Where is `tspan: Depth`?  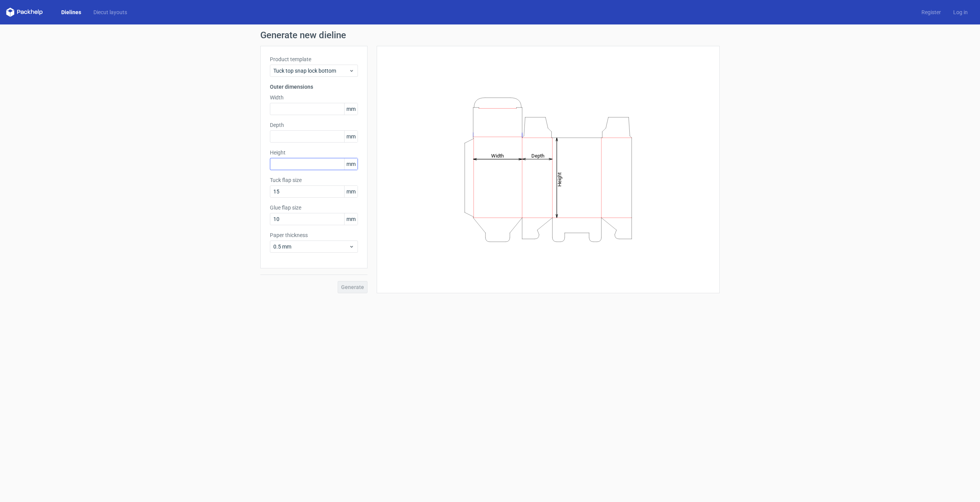
tspan: Depth is located at coordinates (538, 155).